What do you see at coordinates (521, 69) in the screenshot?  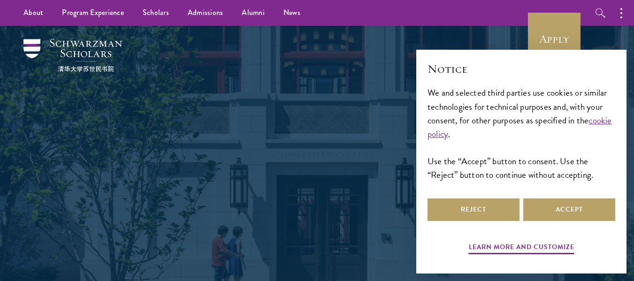 I see `h2: Notice` at bounding box center [521, 69].